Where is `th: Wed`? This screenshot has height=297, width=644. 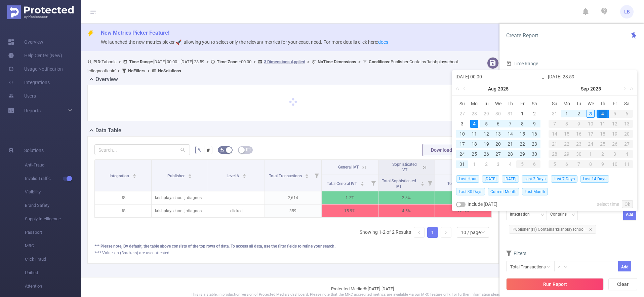 th: Wed is located at coordinates (591, 103).